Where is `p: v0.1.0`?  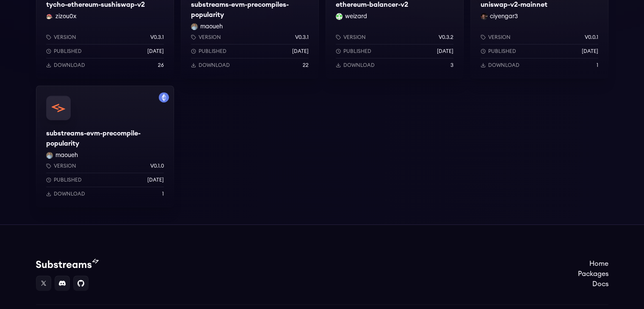
p: v0.1.0 is located at coordinates (157, 166).